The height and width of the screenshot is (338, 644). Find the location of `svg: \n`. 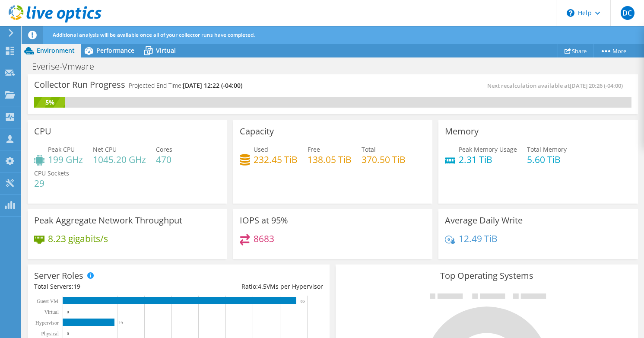

svg: \n is located at coordinates (571, 13).